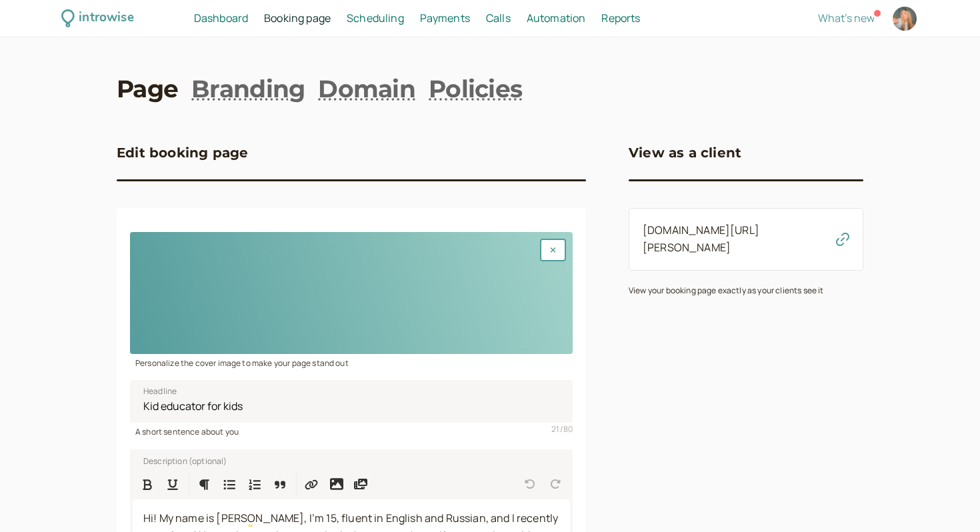 This screenshot has width=980, height=532. Describe the element at coordinates (499, 18) in the screenshot. I see `span: Calls` at that location.